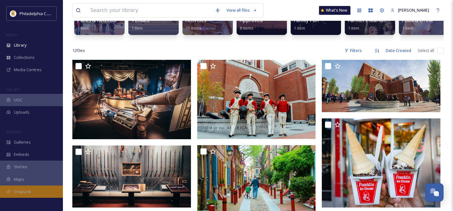  I want to click on span: SnapLink, so click(22, 191).